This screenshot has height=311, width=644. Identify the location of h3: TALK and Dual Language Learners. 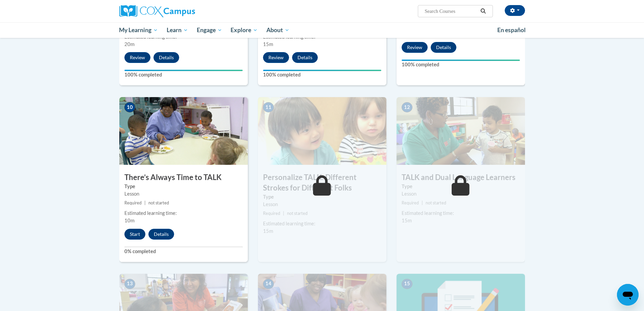
(461, 177).